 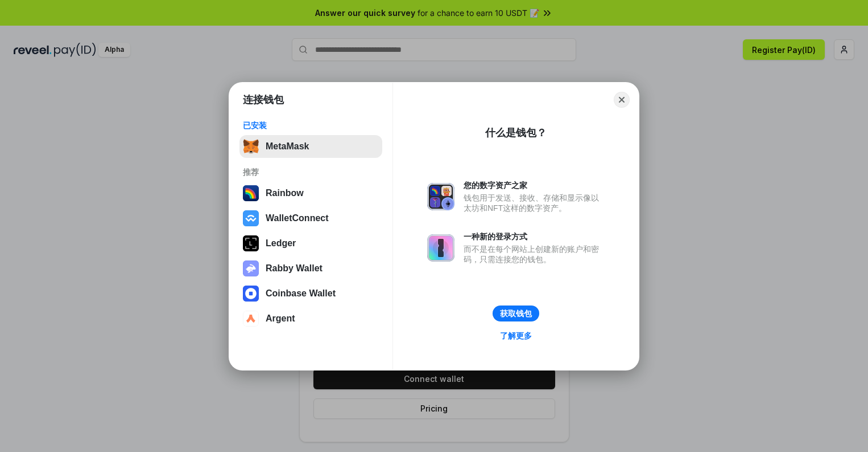 What do you see at coordinates (311, 218) in the screenshot?
I see `button: WalletConnect` at bounding box center [311, 218].